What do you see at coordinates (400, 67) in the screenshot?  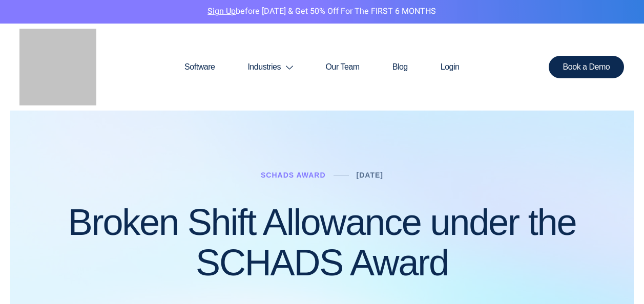 I see `a: Blog` at bounding box center [400, 67].